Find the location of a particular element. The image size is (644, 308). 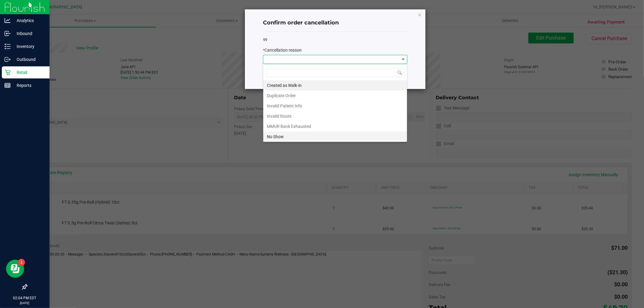

li: Invalid Patient Info is located at coordinates (335, 106).